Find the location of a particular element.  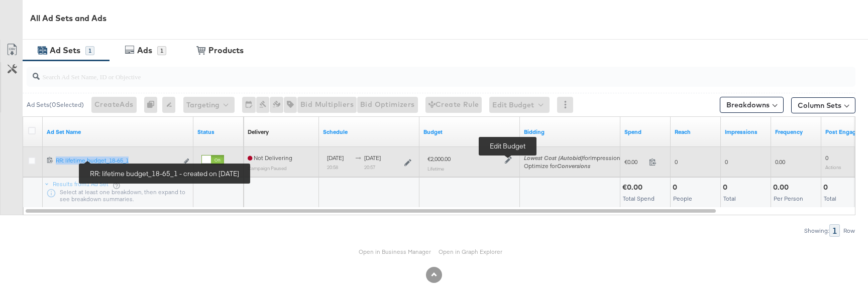

a: Shows when your Ad Set is scheduled to deliver. is located at coordinates (369, 132).